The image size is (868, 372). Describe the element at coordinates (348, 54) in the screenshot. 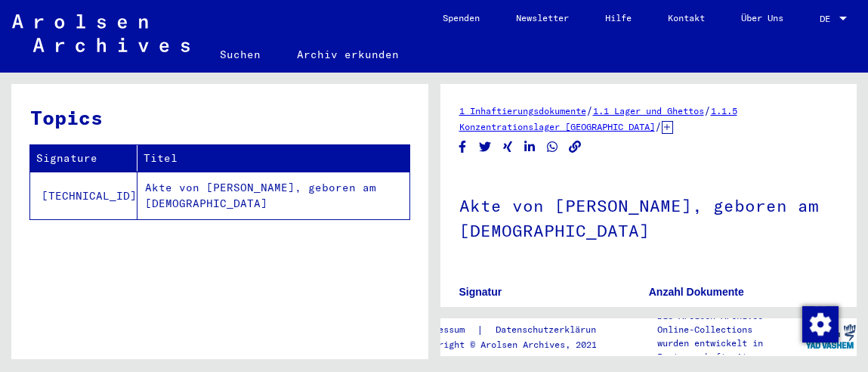

I see `a: Archiv erkunden` at that location.